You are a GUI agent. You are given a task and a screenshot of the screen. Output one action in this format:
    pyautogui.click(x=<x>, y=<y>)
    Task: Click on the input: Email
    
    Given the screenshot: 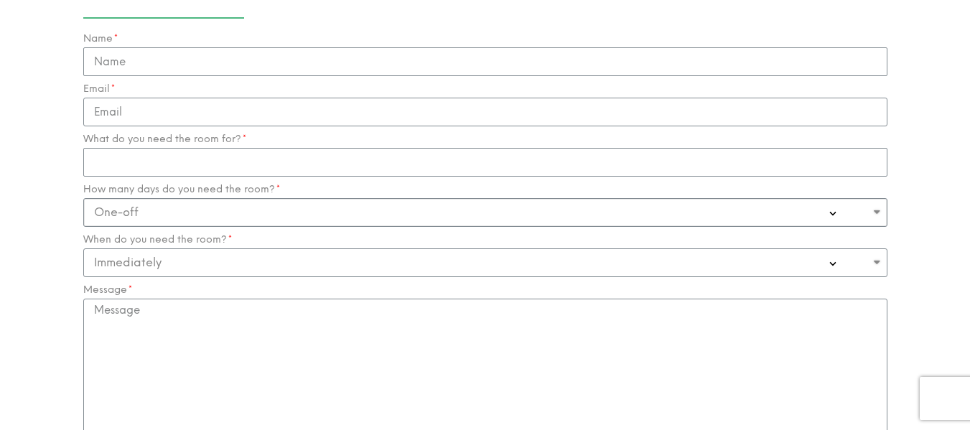 What is the action you would take?
    pyautogui.click(x=485, y=112)
    